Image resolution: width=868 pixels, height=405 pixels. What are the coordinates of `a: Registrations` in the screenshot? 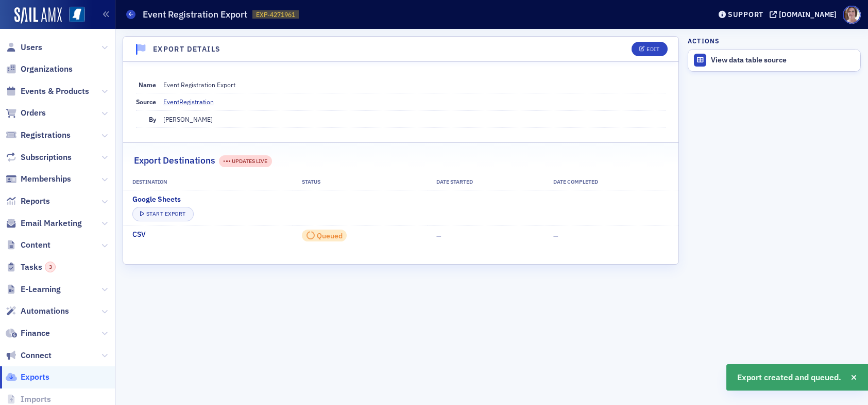 It's located at (38, 135).